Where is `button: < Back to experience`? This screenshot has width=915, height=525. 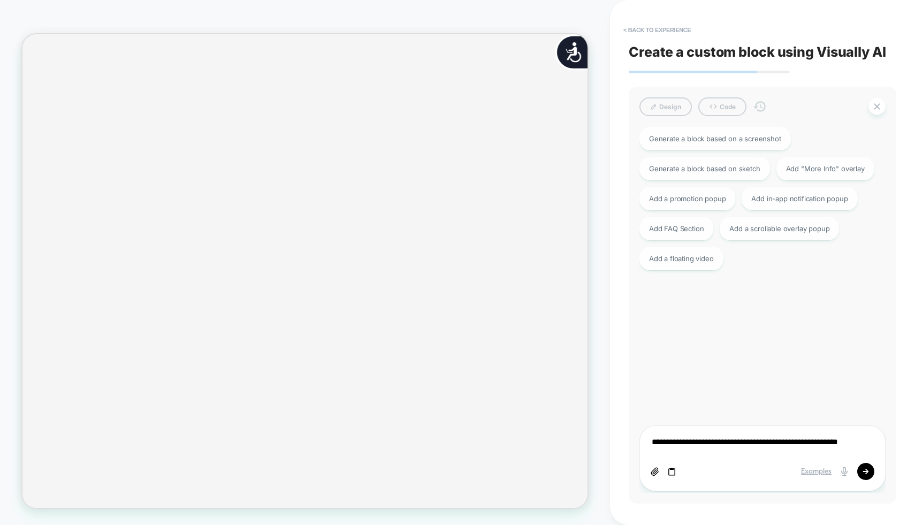
button: < Back to experience is located at coordinates (657, 30).